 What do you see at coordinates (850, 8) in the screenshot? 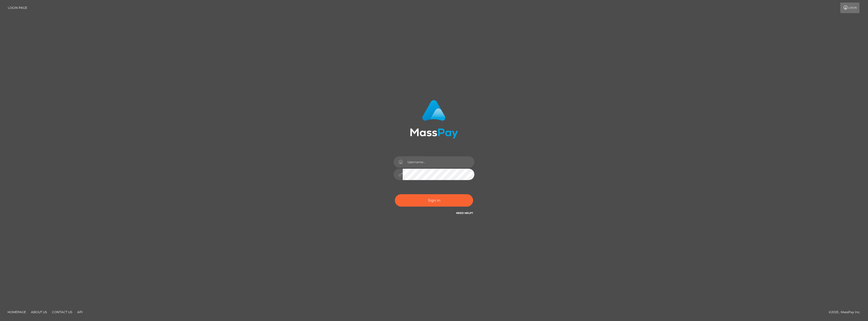
I see `a: Login` at bounding box center [850, 8].